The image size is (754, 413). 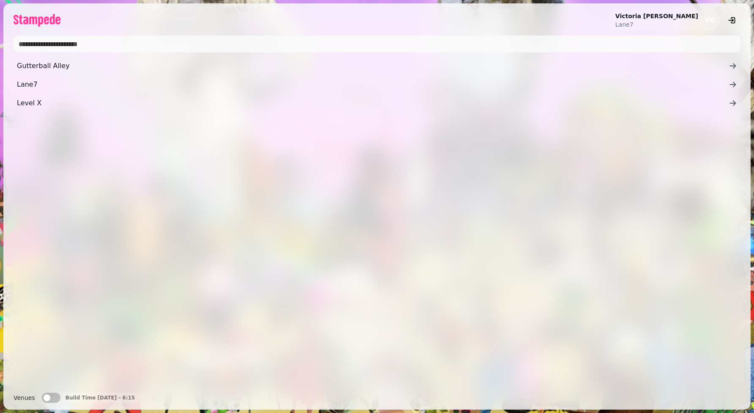 What do you see at coordinates (732, 20) in the screenshot?
I see `button: logout` at bounding box center [732, 20].